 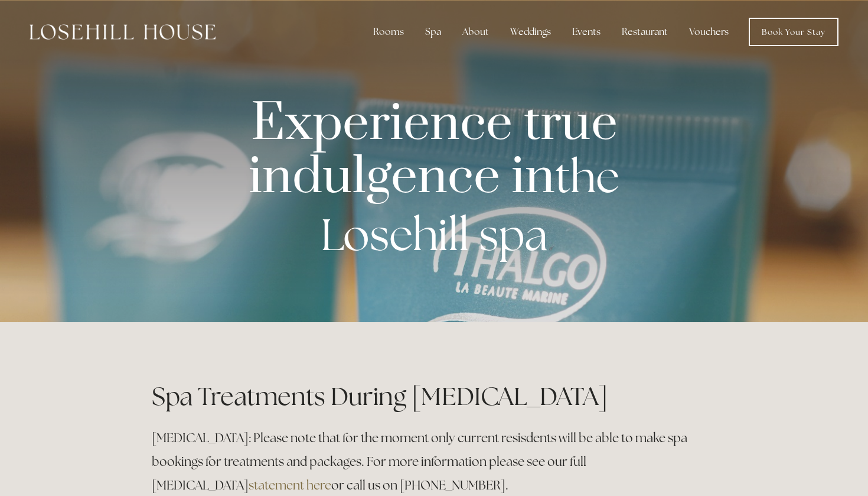 I want to click on strong: the Losehill spa, so click(x=470, y=205).